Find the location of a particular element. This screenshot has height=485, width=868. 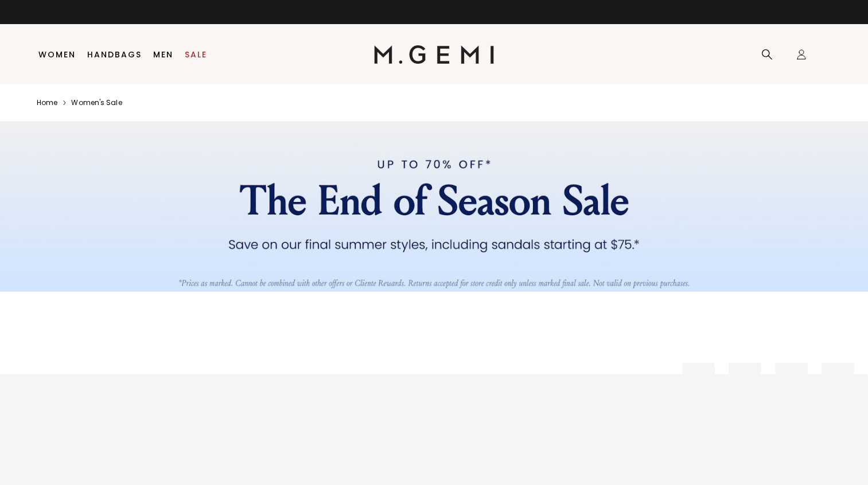

a: Women is located at coordinates (56, 55).